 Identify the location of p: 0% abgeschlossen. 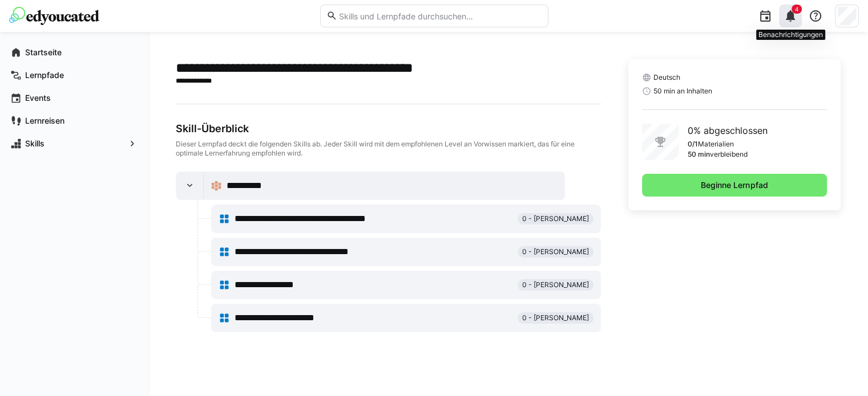
(728, 130).